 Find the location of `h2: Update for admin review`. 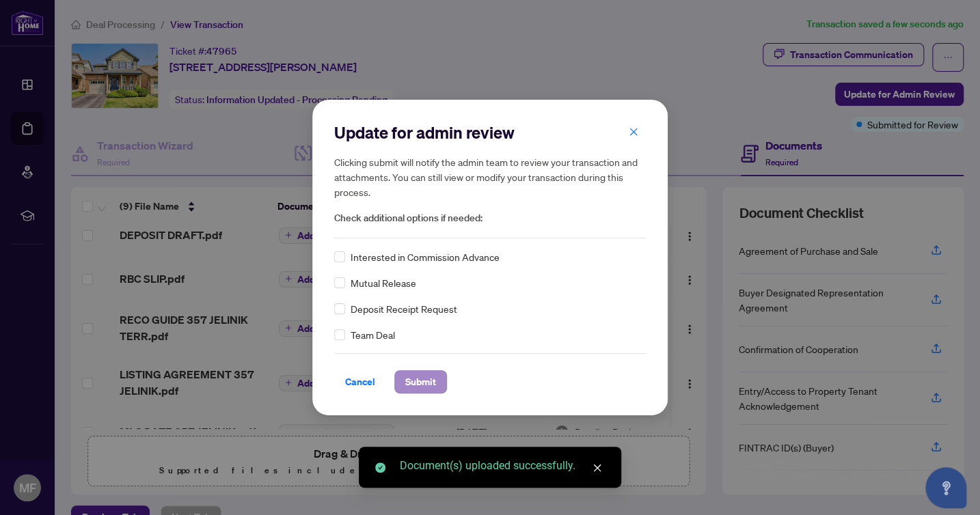

h2: Update for admin review is located at coordinates (490, 133).